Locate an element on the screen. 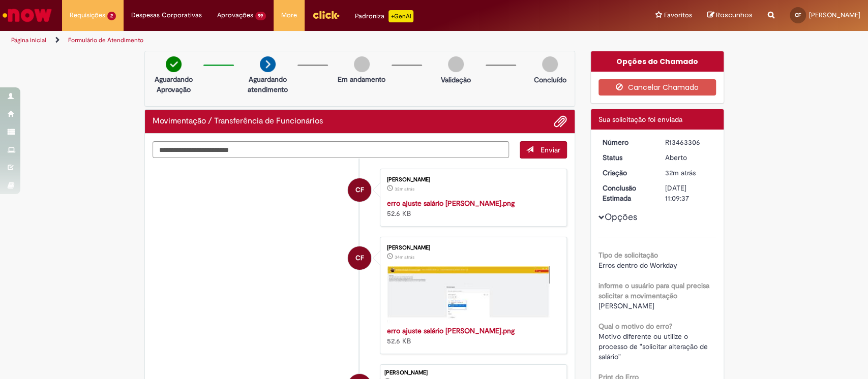  dt: Criação is located at coordinates (626, 173).